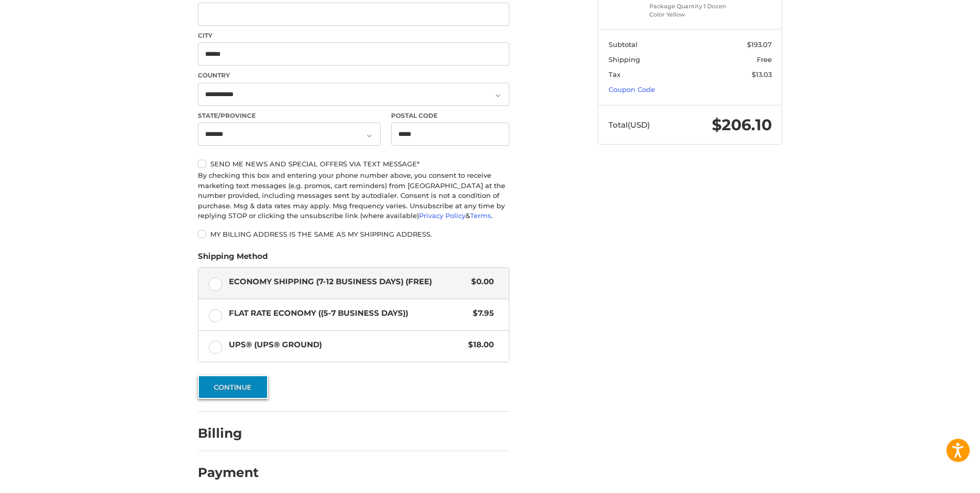  I want to click on span: Economy Shipping (7-12 Business Days) (Free), so click(347, 282).